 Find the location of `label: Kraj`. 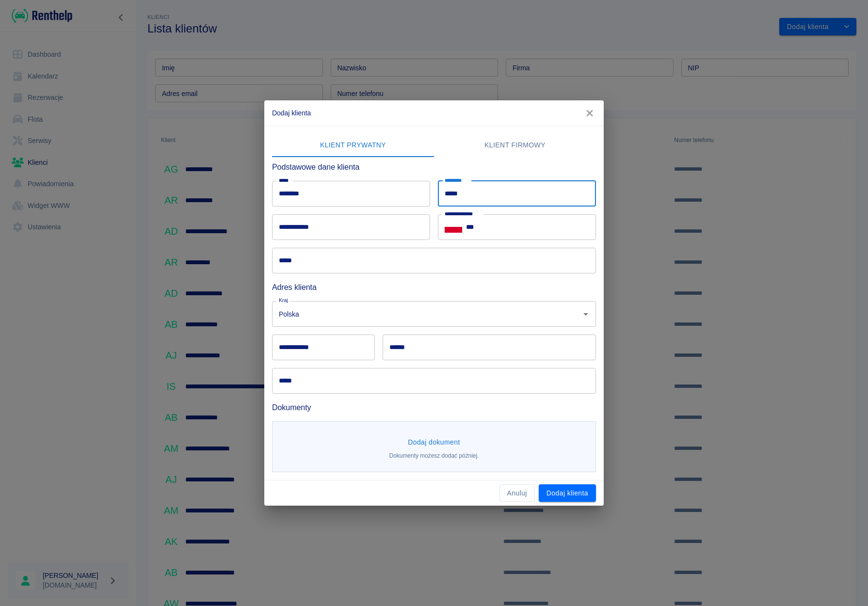

label: Kraj is located at coordinates (284, 300).